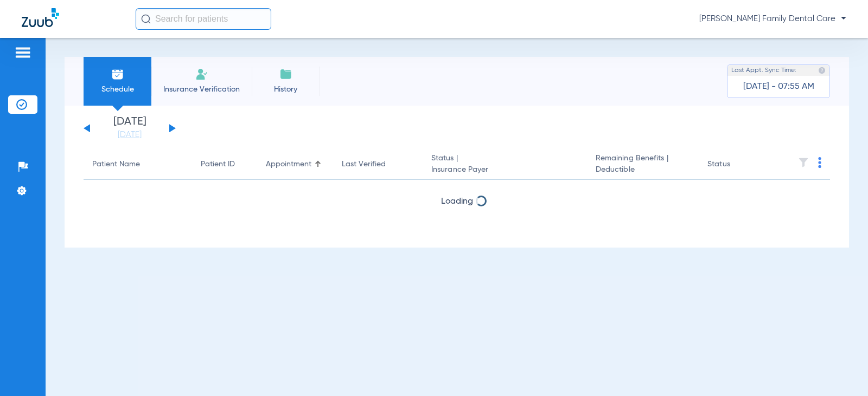  Describe the element at coordinates (735, 164) in the screenshot. I see `th: Status` at that location.